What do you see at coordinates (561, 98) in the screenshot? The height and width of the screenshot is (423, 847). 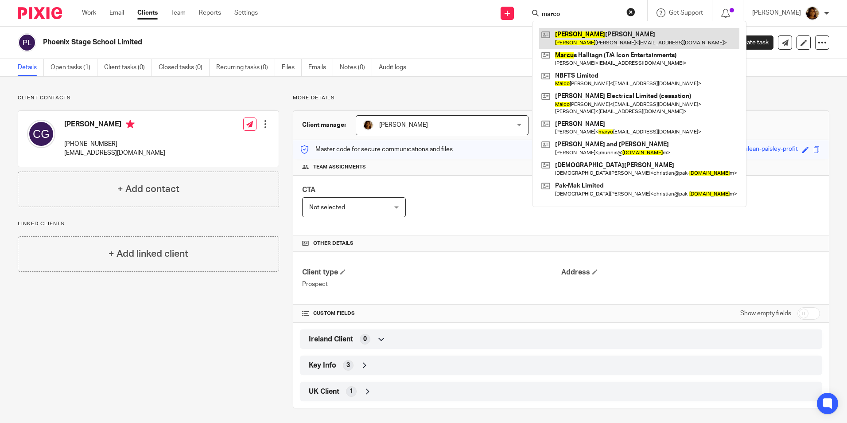 I see `p: More details` at bounding box center [561, 98].